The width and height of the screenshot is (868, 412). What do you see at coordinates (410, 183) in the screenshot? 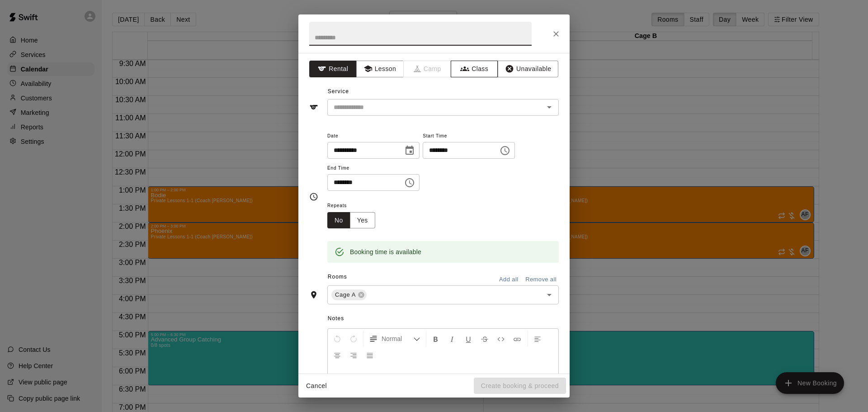
I see `button: Choose time, selected time is 5:00 PM` at bounding box center [410, 183].